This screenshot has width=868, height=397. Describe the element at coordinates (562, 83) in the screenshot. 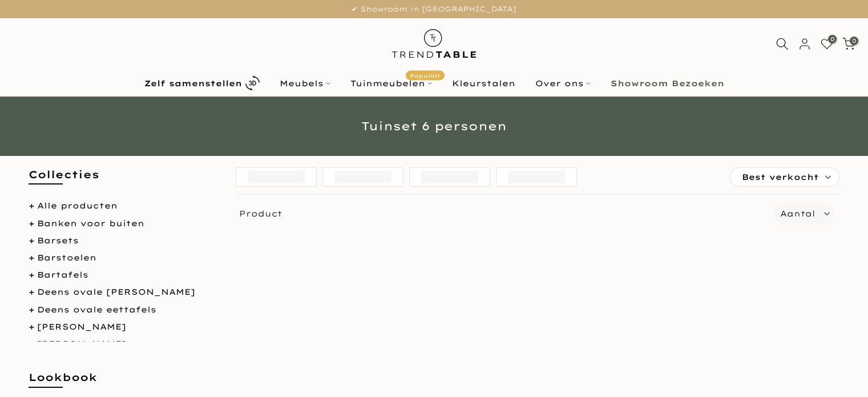

I see `a: Over ons` at that location.